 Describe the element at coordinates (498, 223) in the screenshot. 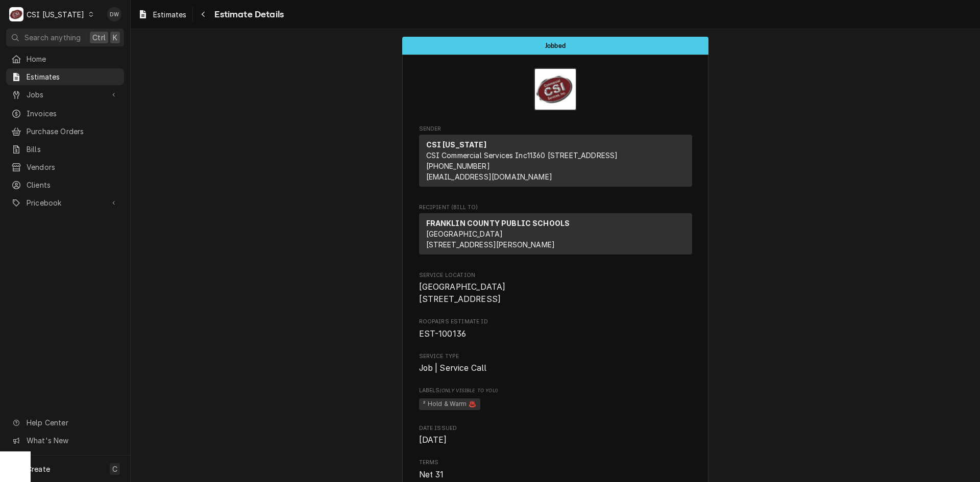

I see `strong: FRANKLIN COUNTY PUBLIC SCHOOLS` at that location.